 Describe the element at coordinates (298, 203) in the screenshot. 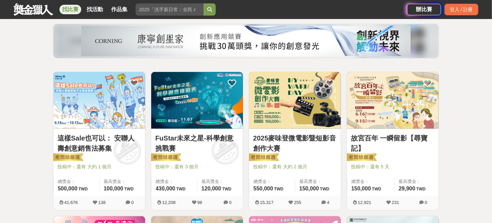

I see `span: 255` at that location.